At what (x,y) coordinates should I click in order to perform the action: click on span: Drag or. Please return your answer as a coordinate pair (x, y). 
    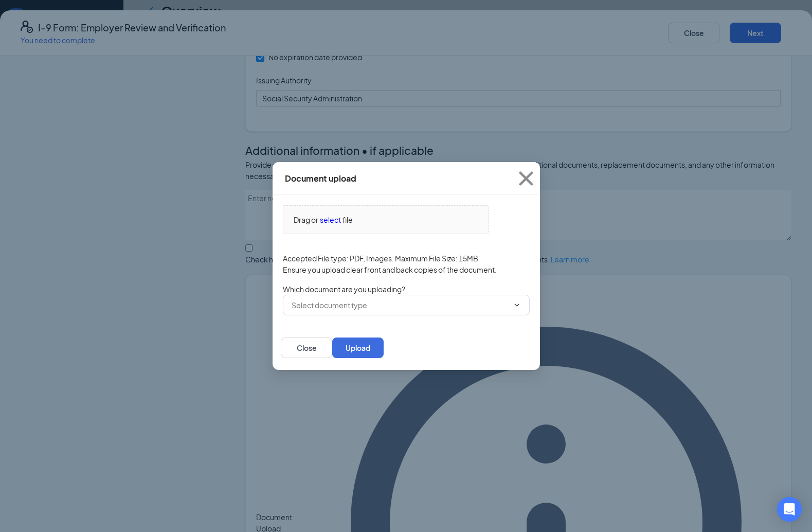
    Looking at the image, I should click on (306, 220).